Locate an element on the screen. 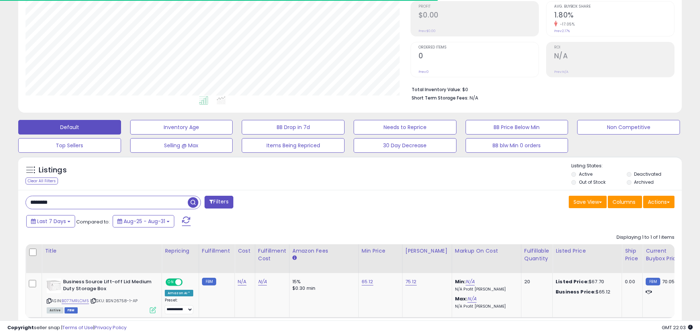 The width and height of the screenshot is (700, 335). b: Max: is located at coordinates (462, 299).